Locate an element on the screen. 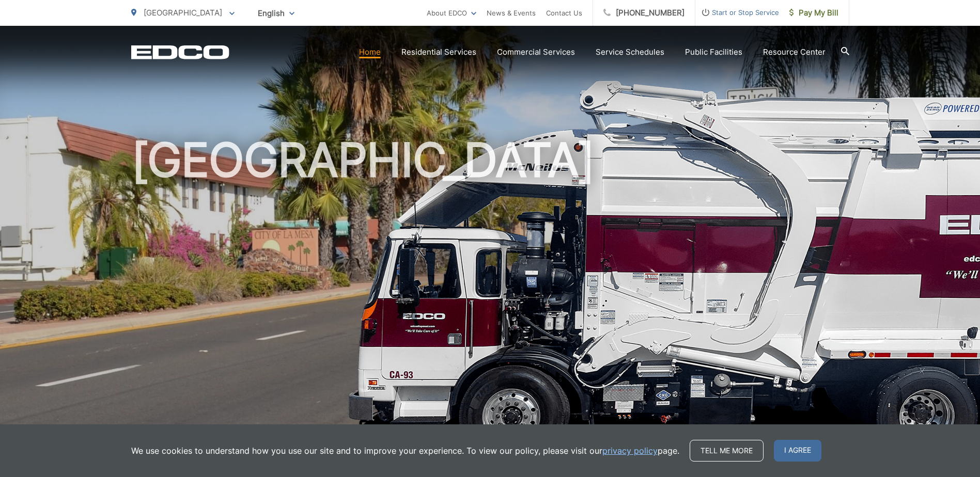 The height and width of the screenshot is (477, 980). a: Home is located at coordinates (370, 52).